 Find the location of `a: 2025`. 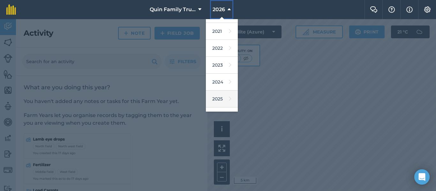

a: 2025 is located at coordinates (222, 99).